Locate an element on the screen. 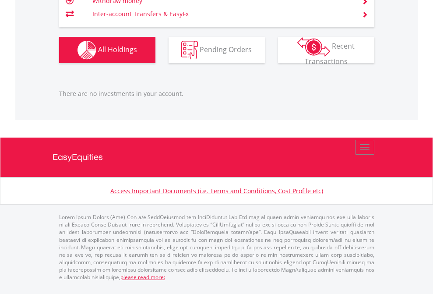  button: Pending Orders is located at coordinates (217, 50).